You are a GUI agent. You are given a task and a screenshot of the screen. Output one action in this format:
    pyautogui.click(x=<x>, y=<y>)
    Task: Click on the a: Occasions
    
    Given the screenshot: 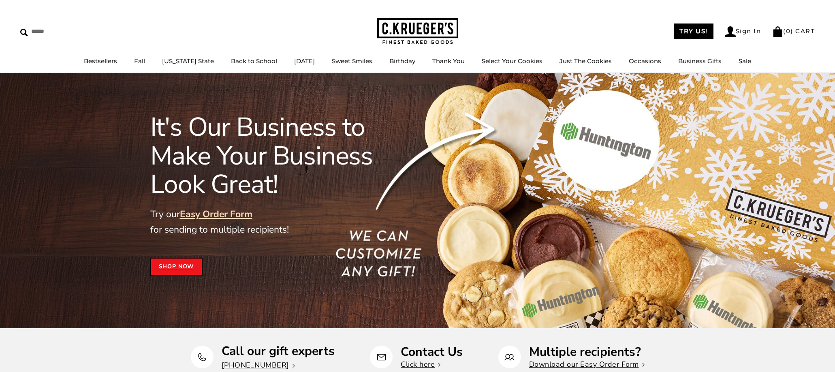 What is the action you would take?
    pyautogui.click(x=645, y=61)
    